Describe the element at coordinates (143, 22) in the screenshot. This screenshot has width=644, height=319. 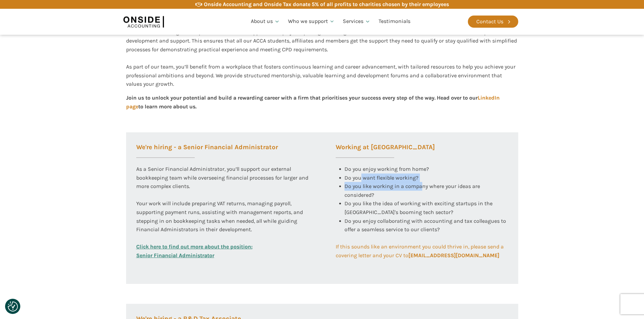
I see `img: Onside Accounting` at that location.